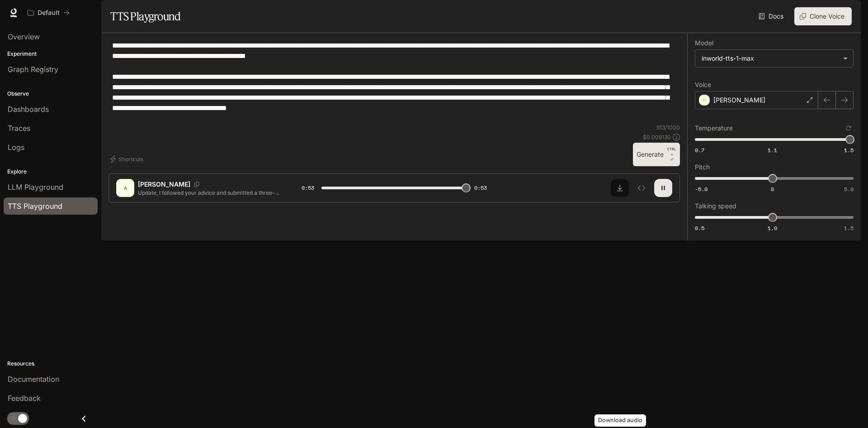 The width and height of the screenshot is (868, 428). I want to click on button: Copy Voice ID, so click(196, 185).